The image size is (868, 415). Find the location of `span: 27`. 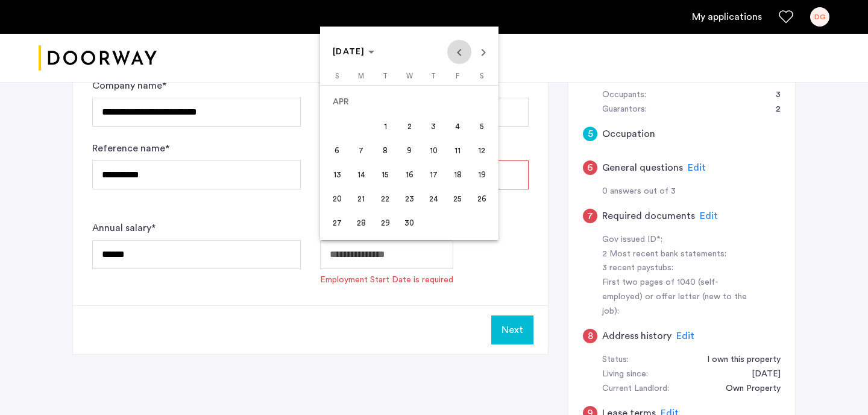

span: 27 is located at coordinates (337, 223).